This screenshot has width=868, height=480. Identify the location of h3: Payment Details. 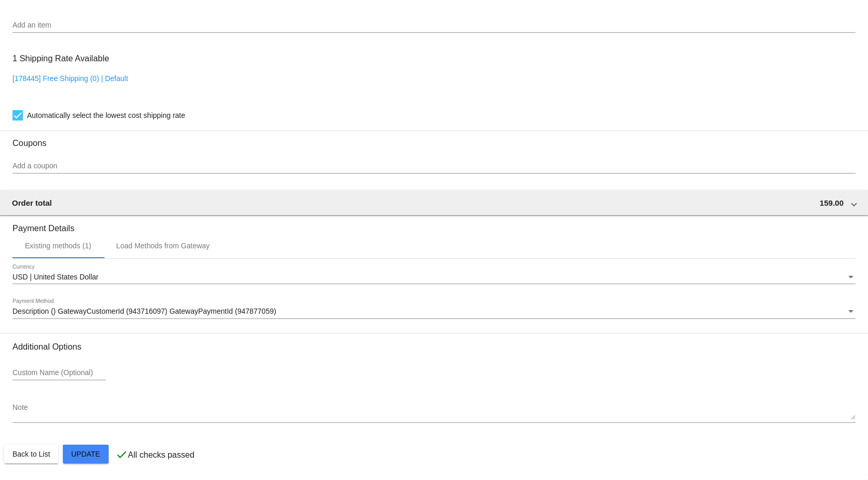
(434, 225).